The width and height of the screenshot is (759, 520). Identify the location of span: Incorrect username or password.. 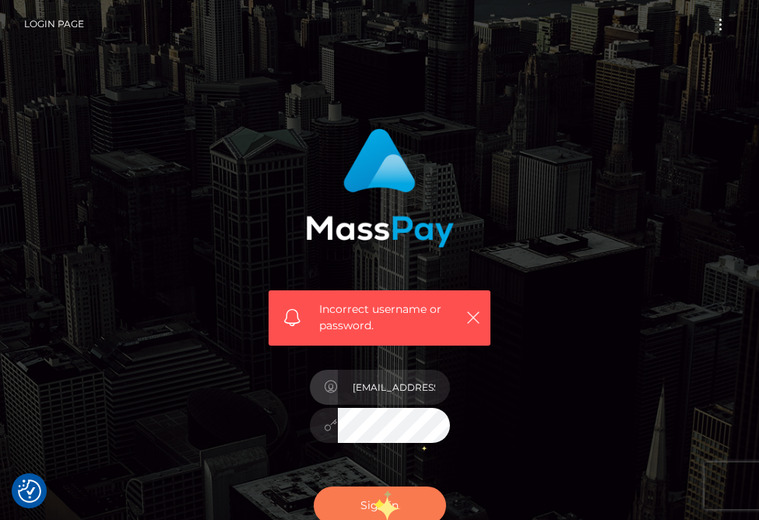
(388, 318).